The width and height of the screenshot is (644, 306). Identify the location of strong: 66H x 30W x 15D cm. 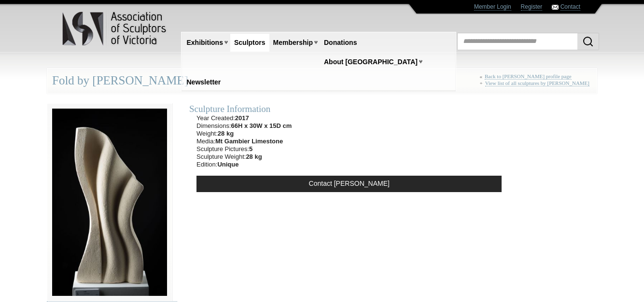
(262, 125).